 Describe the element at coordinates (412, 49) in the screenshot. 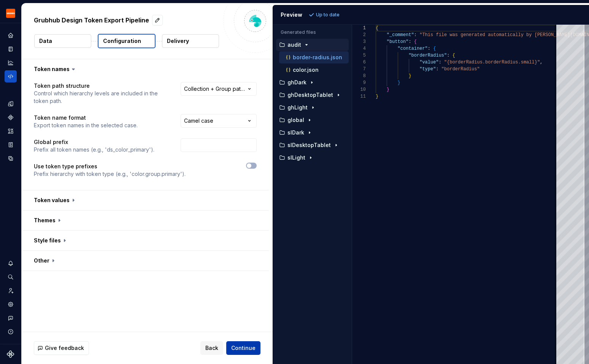

I see `span: "container"` at that location.